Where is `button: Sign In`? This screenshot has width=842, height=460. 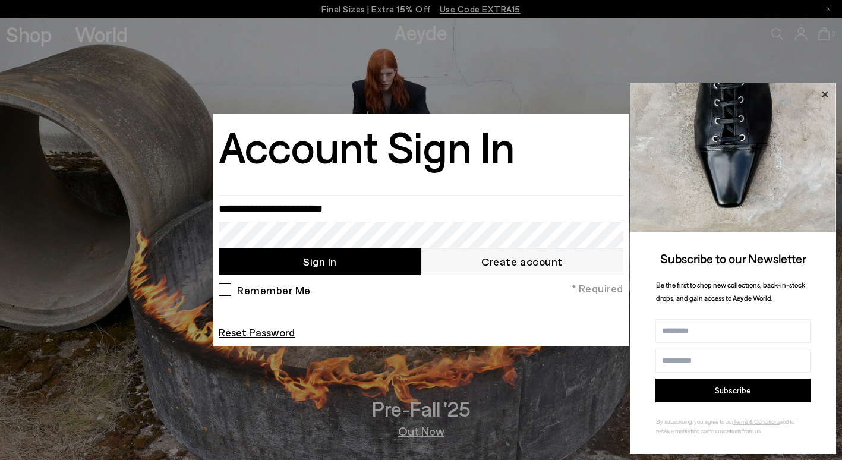
button: Sign In is located at coordinates (320, 261).